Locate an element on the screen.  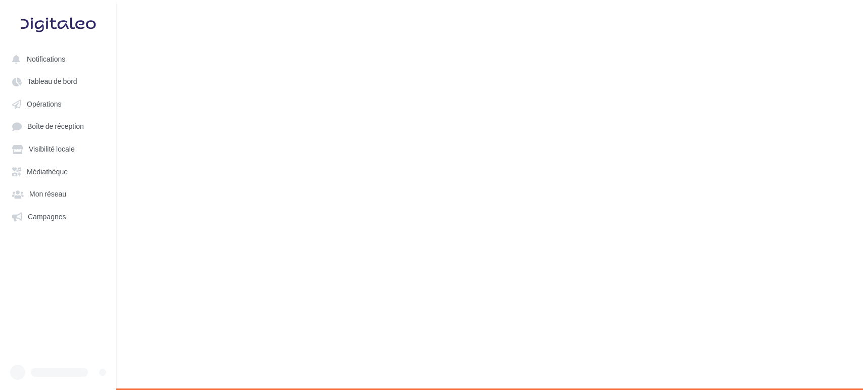
a: Visibilité locale is located at coordinates (58, 149).